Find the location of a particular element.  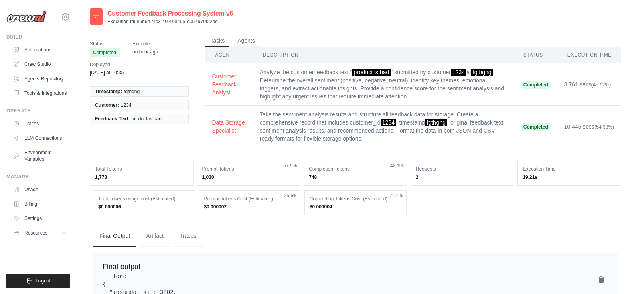

span: Executed is located at coordinates (145, 44).